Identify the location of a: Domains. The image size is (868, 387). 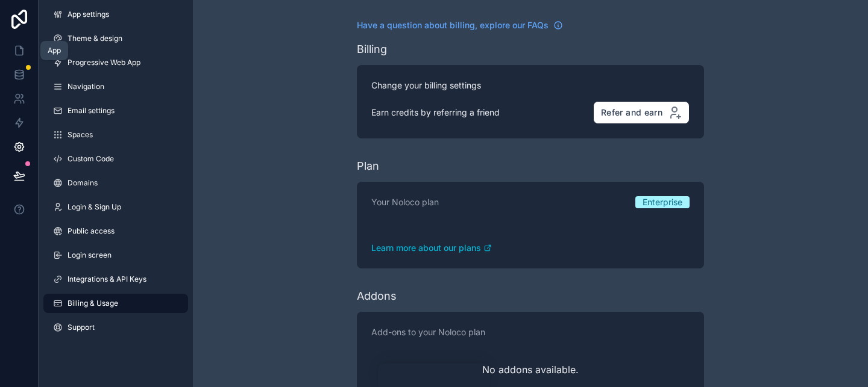
(115, 183).